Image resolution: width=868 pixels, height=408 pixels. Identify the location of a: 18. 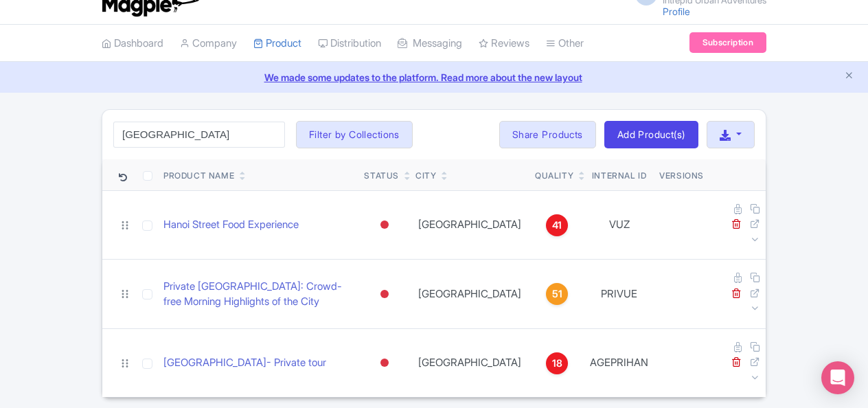
(557, 364).